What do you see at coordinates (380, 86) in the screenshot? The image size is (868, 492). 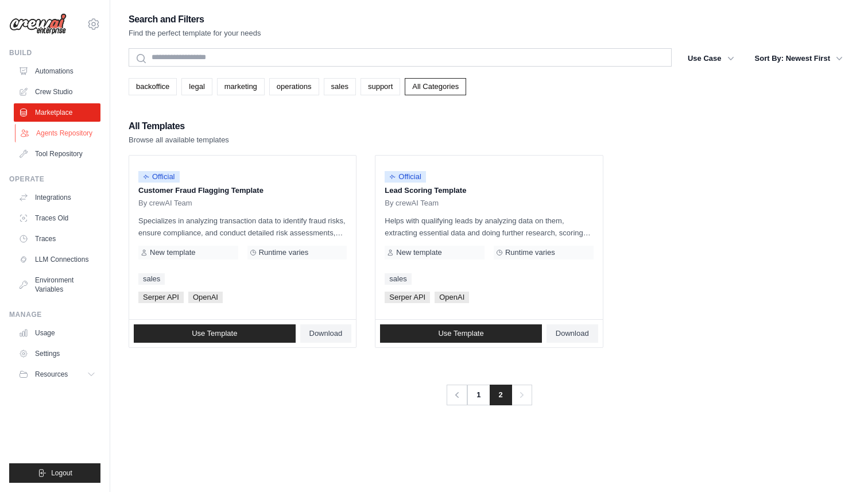 I see `a: support` at bounding box center [380, 86].